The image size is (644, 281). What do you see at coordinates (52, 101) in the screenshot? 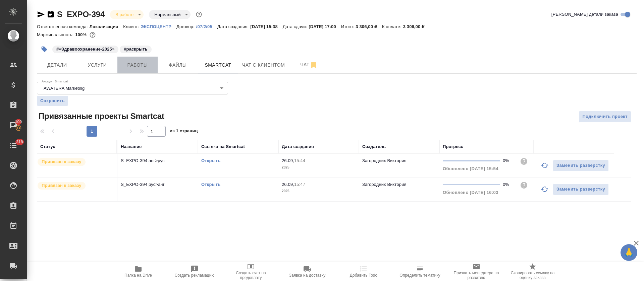
I see `button: Сохранить` at bounding box center [52, 101].